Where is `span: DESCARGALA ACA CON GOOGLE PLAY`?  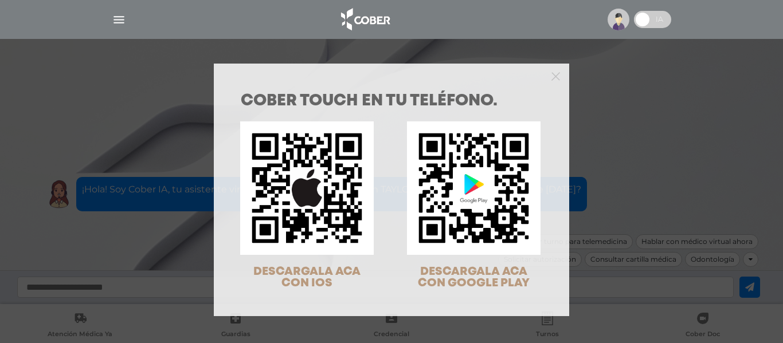
span: DESCARGALA ACA CON GOOGLE PLAY is located at coordinates (473, 277).